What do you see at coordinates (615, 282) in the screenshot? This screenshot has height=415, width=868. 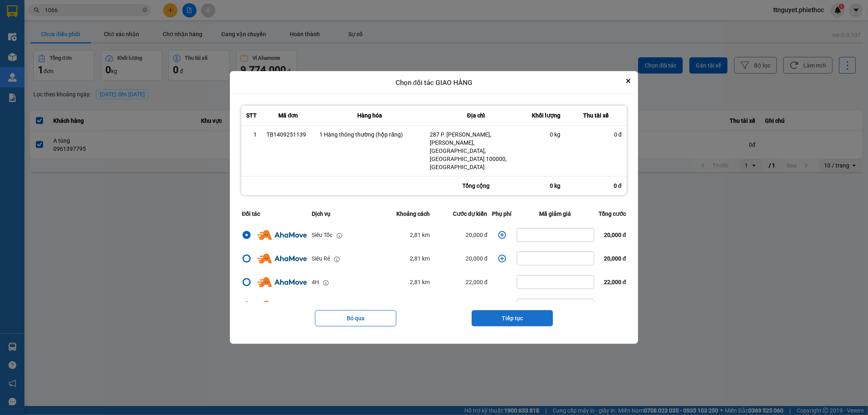 I see `span: 22,000 đ` at bounding box center [615, 282].